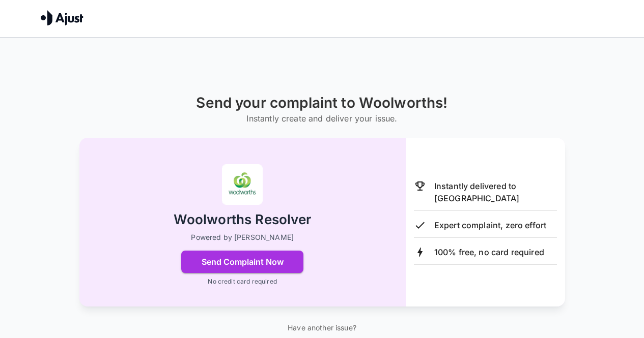  Describe the element at coordinates (243, 262) in the screenshot. I see `button: Send Complaint Now` at that location.